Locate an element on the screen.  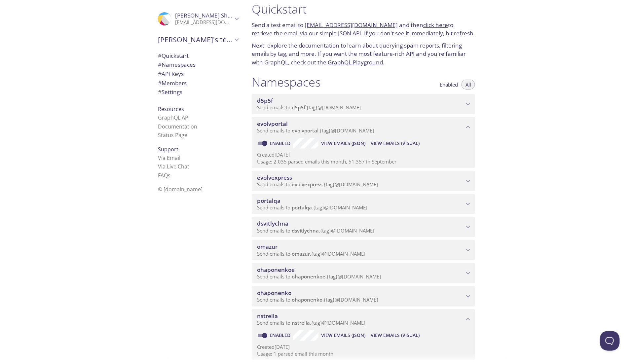
div: ohaponenko namespace is located at coordinates (363, 296).